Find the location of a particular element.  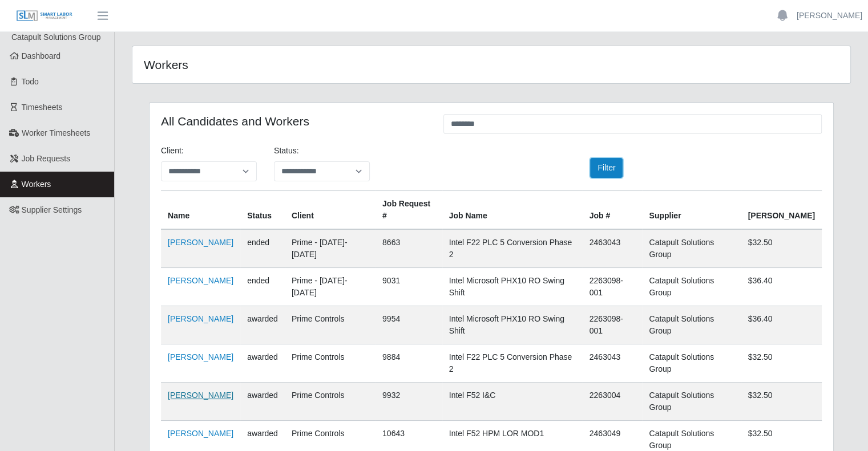

th: Job # is located at coordinates (612, 211).